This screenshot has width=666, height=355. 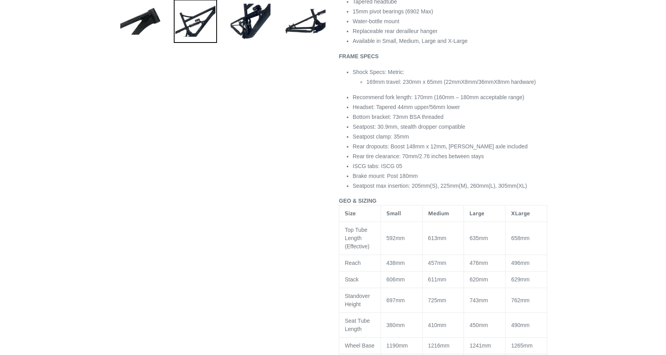 What do you see at coordinates (438, 213) in the screenshot?
I see `span: Medium` at bounding box center [438, 213].